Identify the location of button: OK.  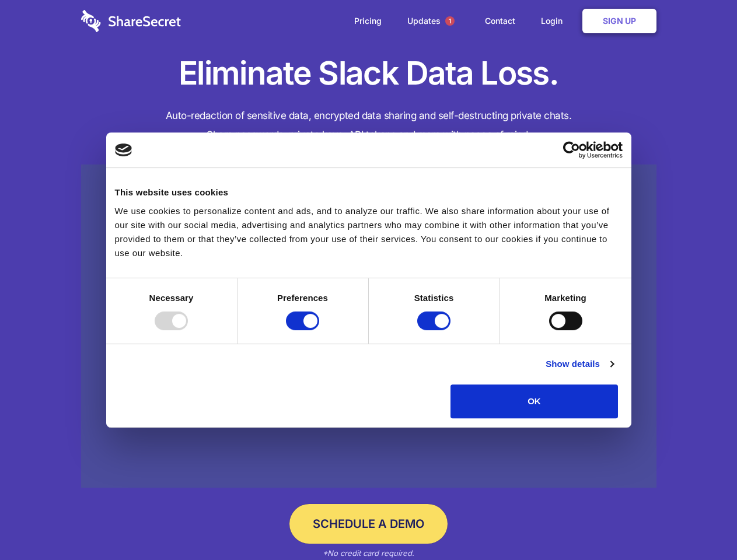
(534, 402).